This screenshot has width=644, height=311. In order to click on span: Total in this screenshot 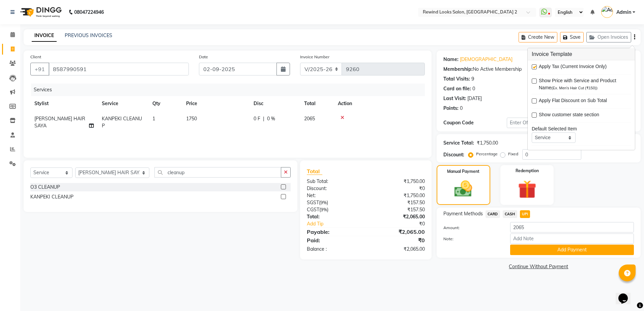, I will do `click(314, 171)`.